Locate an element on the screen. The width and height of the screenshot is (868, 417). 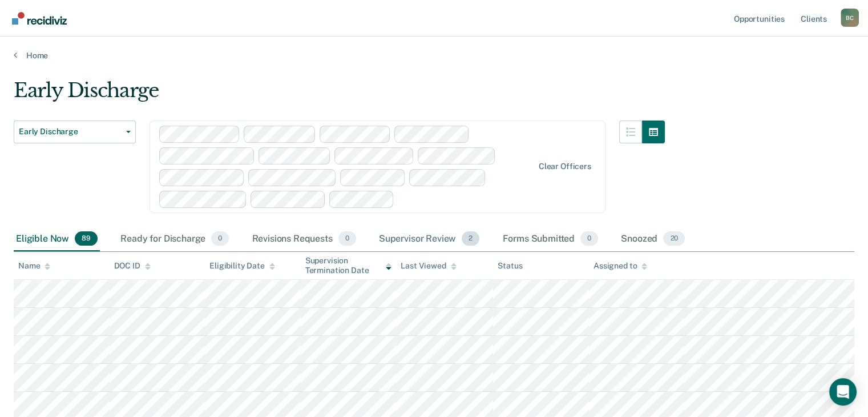
div: Clear officers is located at coordinates (565, 166).